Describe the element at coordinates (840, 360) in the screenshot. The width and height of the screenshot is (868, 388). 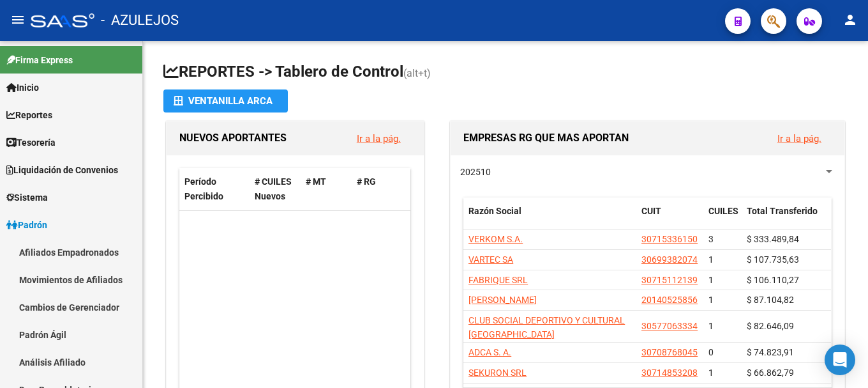
I see `div: Open Intercom Messenger` at that location.